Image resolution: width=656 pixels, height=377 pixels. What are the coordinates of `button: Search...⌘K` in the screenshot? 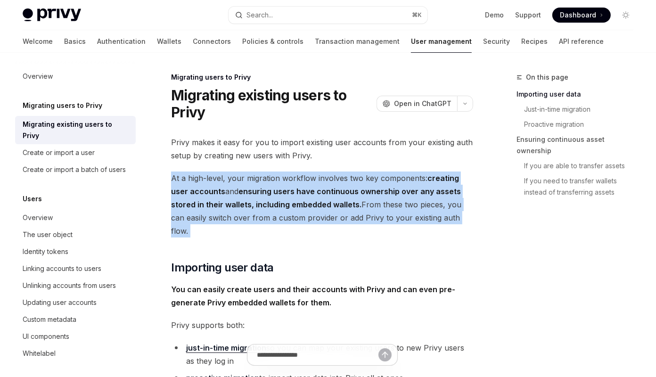 It's located at (328, 15).